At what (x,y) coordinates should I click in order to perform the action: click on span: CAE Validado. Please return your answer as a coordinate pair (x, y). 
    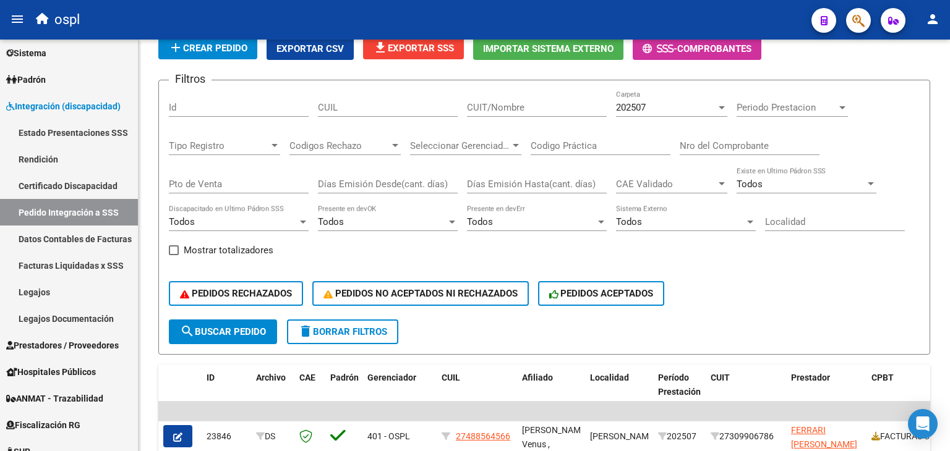
    Looking at the image, I should click on (666, 184).